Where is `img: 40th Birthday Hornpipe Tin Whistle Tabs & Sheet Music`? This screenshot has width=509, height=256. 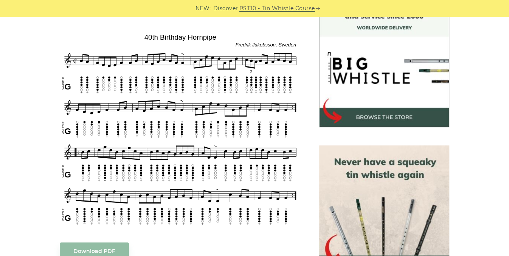
img: 40th Birthday Hornpipe Tin Whistle Tabs & Sheet Music is located at coordinates (180, 129).